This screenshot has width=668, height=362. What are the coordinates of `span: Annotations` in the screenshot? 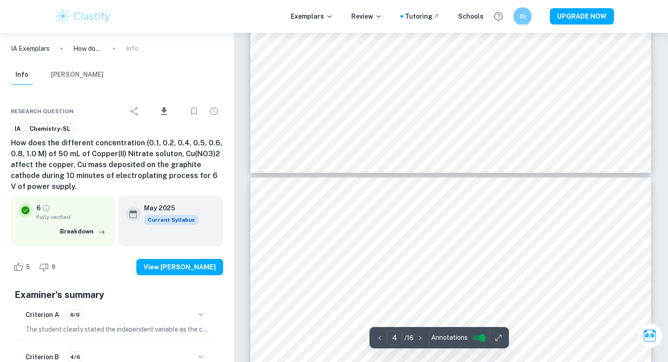 It's located at (449, 338).